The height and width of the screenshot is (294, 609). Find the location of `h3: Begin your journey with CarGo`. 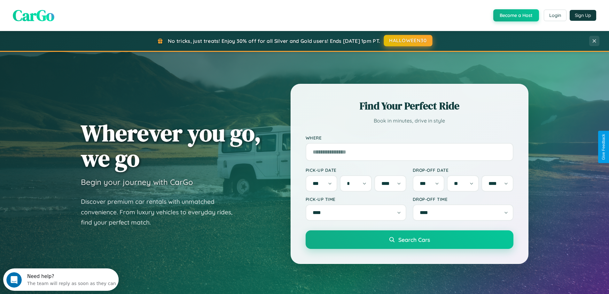

h3: Begin your journey with CarGo is located at coordinates (137, 182).